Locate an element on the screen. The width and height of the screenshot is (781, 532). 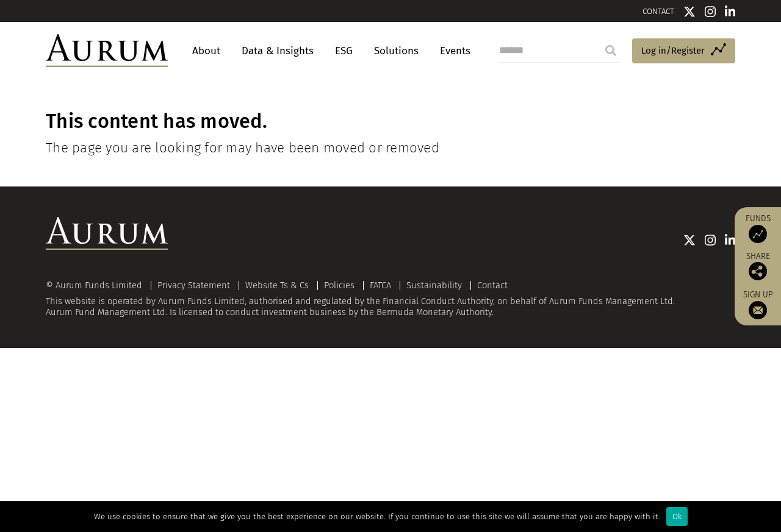
img: Sign up to our newsletter is located at coordinates (758, 310).